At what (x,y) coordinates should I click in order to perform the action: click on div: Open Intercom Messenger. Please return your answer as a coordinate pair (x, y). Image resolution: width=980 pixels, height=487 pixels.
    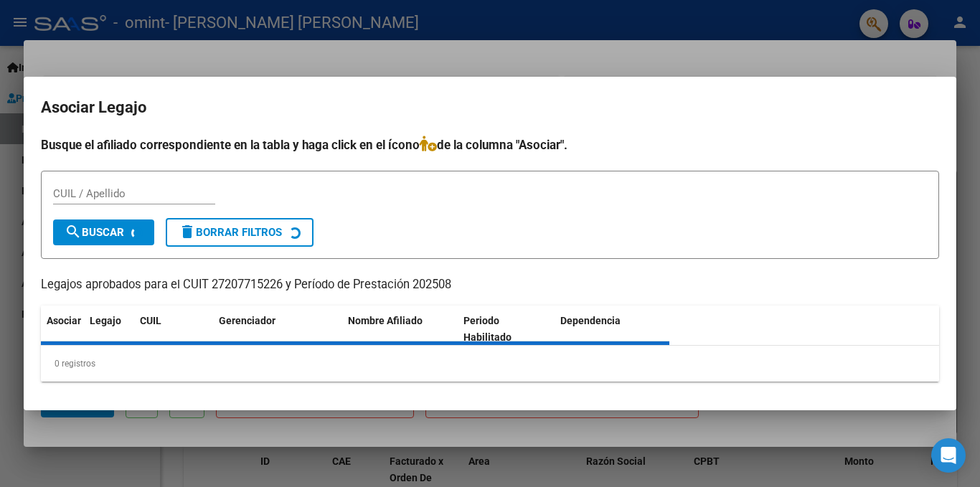
    Looking at the image, I should click on (949, 456).